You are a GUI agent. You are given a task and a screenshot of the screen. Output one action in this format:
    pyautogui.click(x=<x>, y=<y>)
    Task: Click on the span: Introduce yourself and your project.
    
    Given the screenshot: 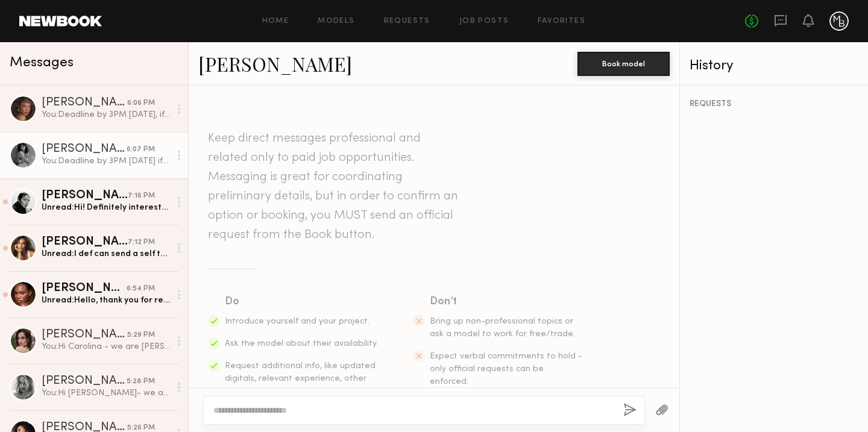 What is the action you would take?
    pyautogui.click(x=297, y=321)
    